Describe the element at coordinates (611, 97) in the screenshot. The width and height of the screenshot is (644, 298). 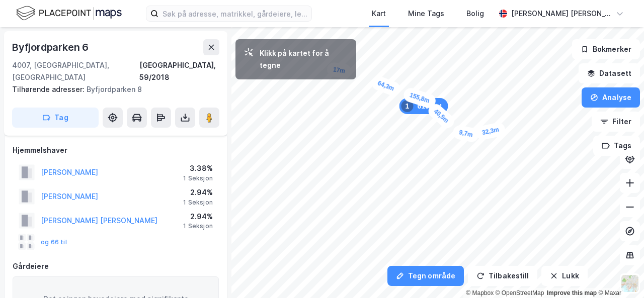
I see `button: Analyse` at that location.